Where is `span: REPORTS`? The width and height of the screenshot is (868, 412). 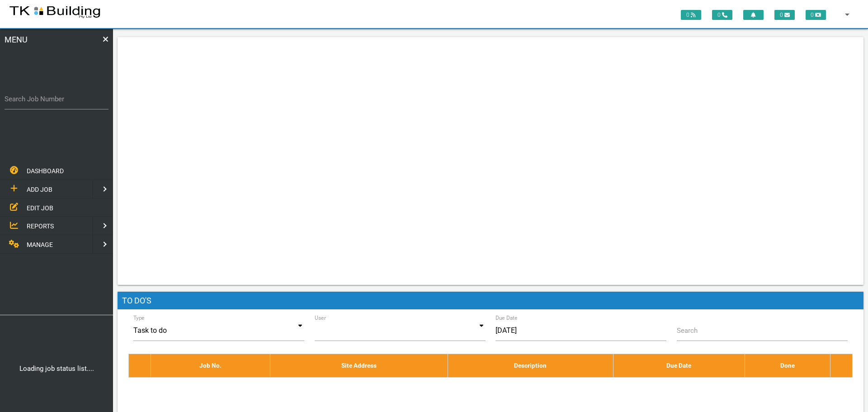 span: REPORTS is located at coordinates (40, 226).